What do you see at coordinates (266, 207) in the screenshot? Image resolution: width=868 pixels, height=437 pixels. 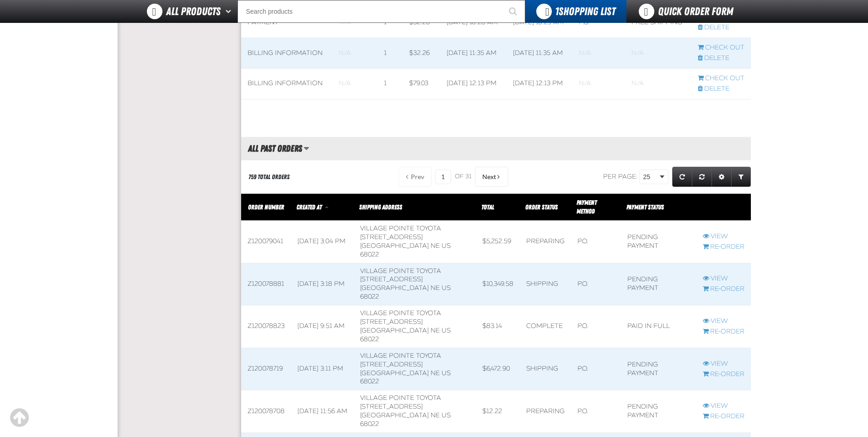 I see `a: Order Number` at bounding box center [266, 207].